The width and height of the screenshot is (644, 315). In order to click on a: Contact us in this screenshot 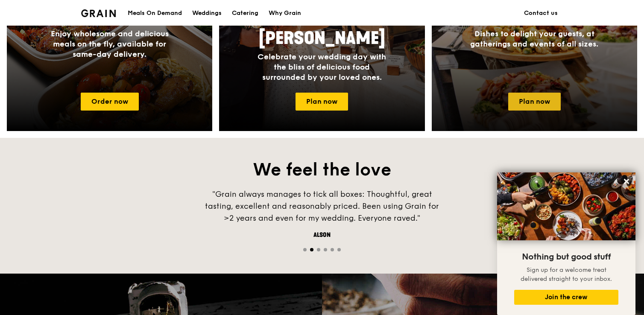, I will do `click(540, 13)`.